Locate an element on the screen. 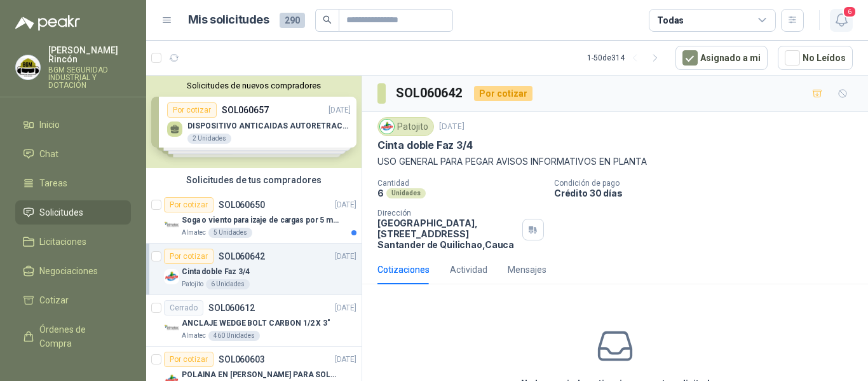 This screenshot has height=381, width=868. a: Inicio is located at coordinates (73, 125).